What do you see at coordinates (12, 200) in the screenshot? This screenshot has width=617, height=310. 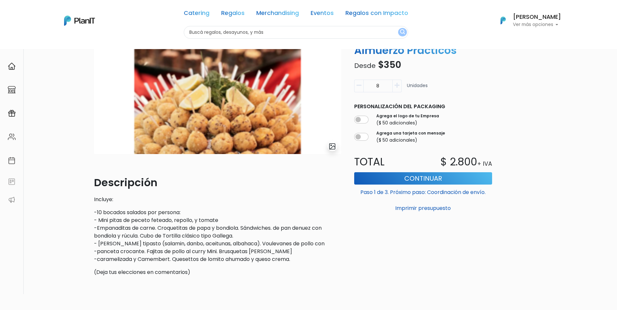 I see `img: partners-52edf745621dab592f3b2c58e3bca9d71375a7ef29c3b500c9f145b62cc070d4.svg` at bounding box center [12, 200].